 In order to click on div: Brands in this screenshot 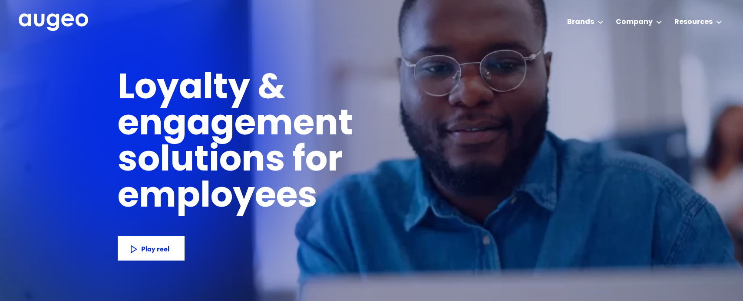, I will do `click(581, 22)`.